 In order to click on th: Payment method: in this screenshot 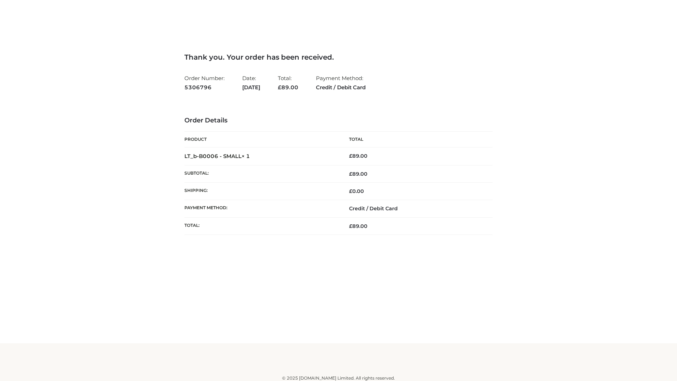, I will do `click(261, 208)`.